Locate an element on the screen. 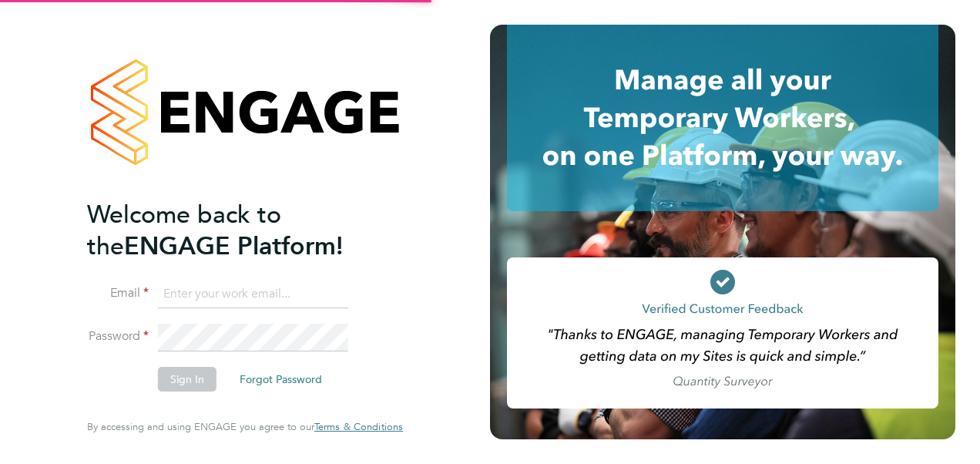 The width and height of the screenshot is (980, 464). span: Welcome back to the is located at coordinates (184, 231).